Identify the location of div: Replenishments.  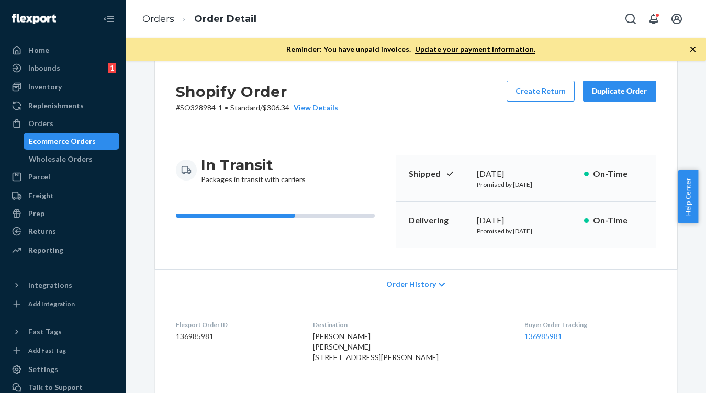
(56, 106).